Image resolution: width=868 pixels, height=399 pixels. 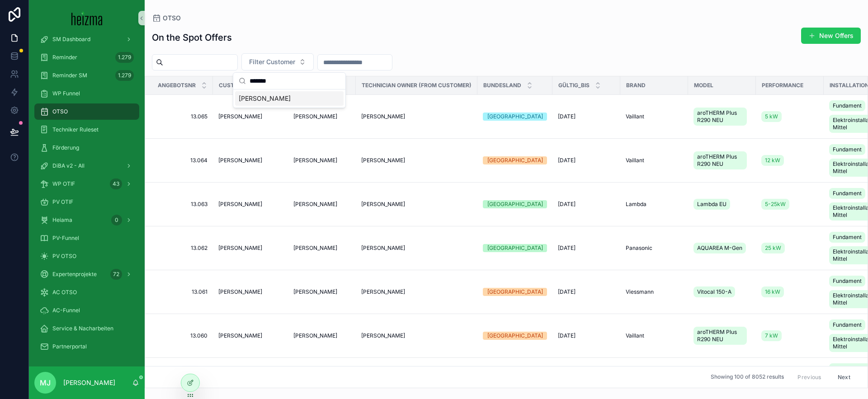 What do you see at coordinates (182, 160) in the screenshot?
I see `a: 13.064` at bounding box center [182, 160].